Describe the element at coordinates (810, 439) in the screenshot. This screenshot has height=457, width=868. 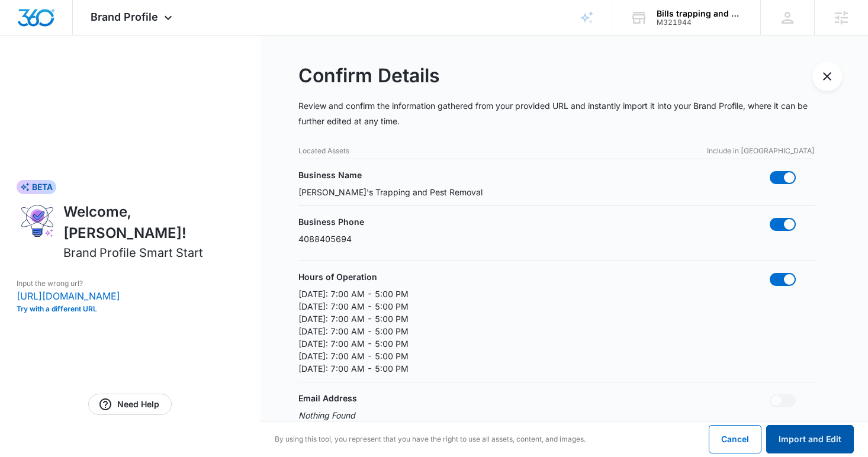
I see `button: Import and Edit` at that location.